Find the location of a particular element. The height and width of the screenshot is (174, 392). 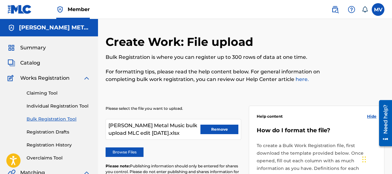

div: Drag is located at coordinates (364, 159).